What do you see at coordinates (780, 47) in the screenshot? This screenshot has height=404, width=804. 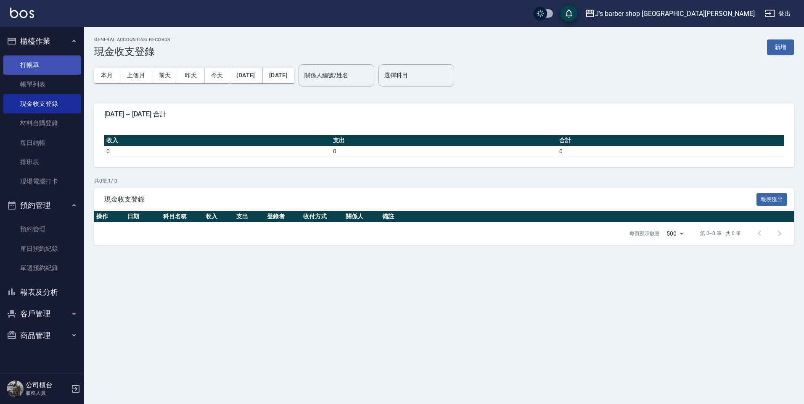 I see `button: 新增` at bounding box center [780, 47].